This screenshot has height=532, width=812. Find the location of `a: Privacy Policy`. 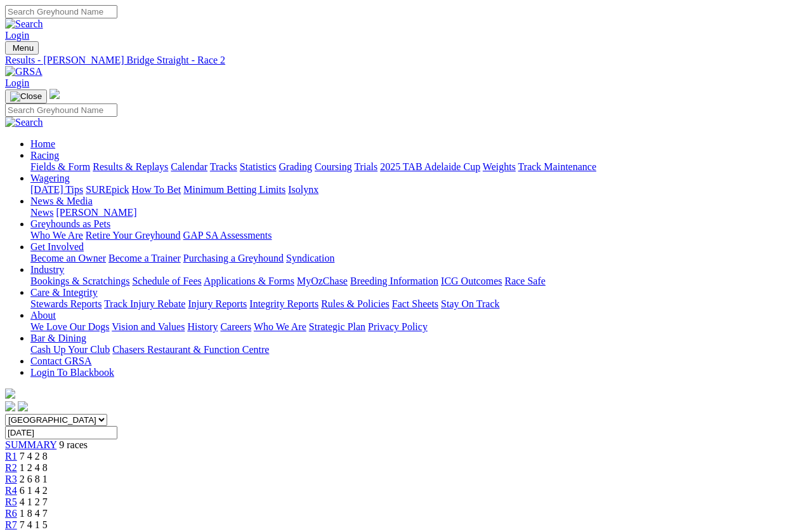

a: Privacy Policy is located at coordinates (398, 326).